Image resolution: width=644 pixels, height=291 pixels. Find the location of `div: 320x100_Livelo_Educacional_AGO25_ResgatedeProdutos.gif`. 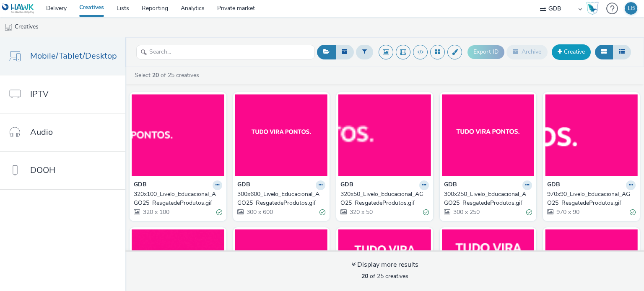

div: 320x100_Livelo_Educacional_AGO25_ResgatedeProdutos.gif is located at coordinates (176, 199).